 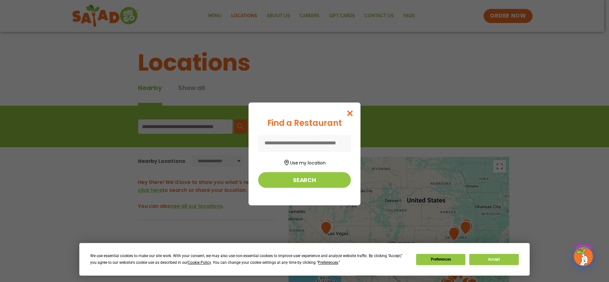 I want to click on button: Close modal, so click(x=350, y=113).